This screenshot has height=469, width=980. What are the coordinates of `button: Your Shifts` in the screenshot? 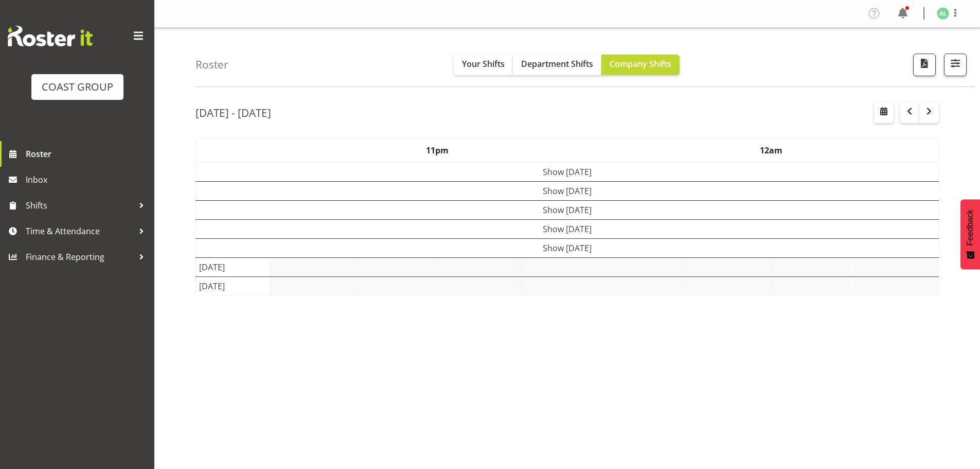 It's located at (484, 65).